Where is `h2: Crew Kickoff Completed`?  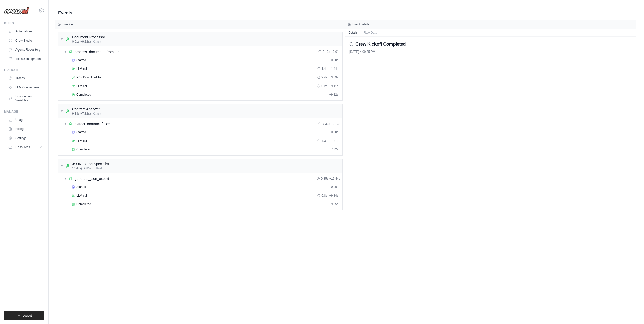 h2: Crew Kickoff Completed is located at coordinates (381, 44).